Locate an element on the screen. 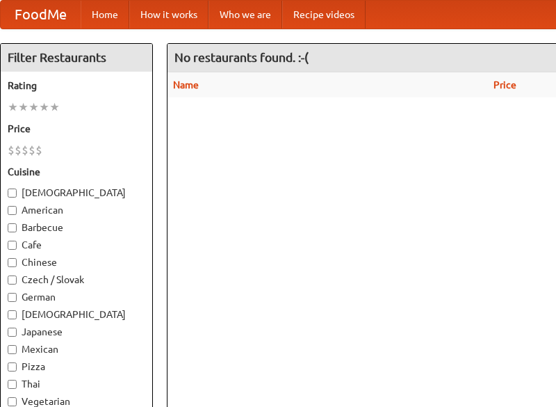 This screenshot has height=407, width=556. input: Cafe is located at coordinates (12, 245).